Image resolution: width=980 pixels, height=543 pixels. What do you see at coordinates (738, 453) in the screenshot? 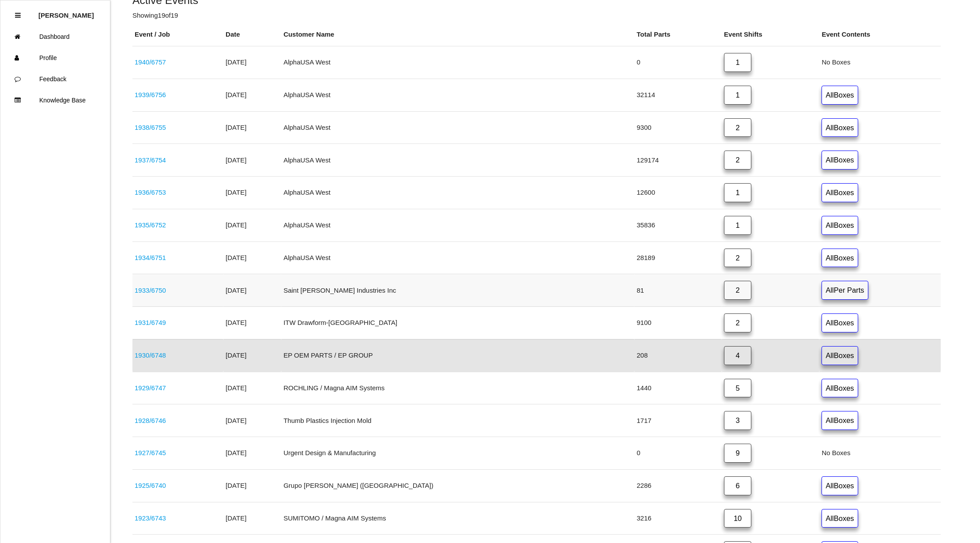
I see `a: 9` at bounding box center [738, 453].